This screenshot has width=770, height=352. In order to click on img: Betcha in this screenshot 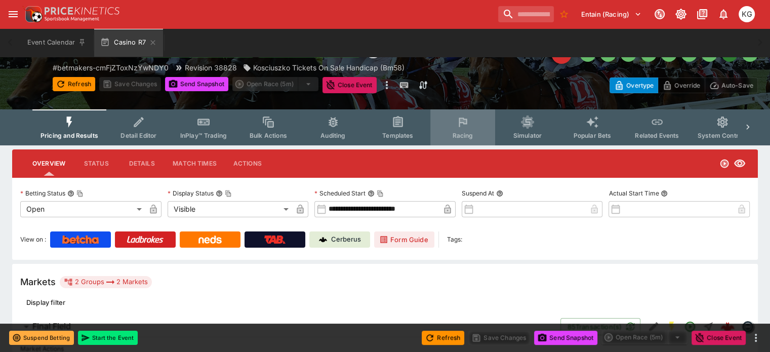, I will do `click(80, 239)`.